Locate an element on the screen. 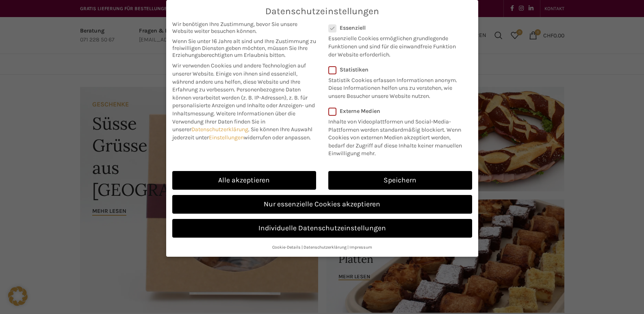  span: Sie können Ihre Auswahl jederzeit unter widerrufen oder anpassen. is located at coordinates (242, 133).